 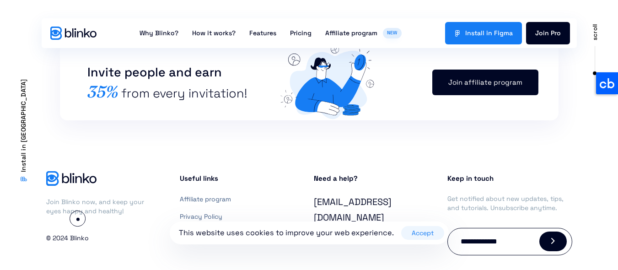 I want to click on span: NEW, so click(x=392, y=33).